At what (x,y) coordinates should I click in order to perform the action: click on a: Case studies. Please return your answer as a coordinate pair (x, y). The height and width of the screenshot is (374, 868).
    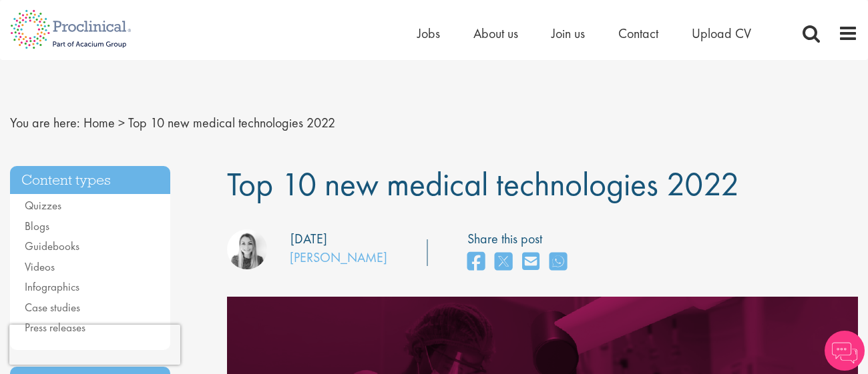
    Looking at the image, I should click on (52, 308).